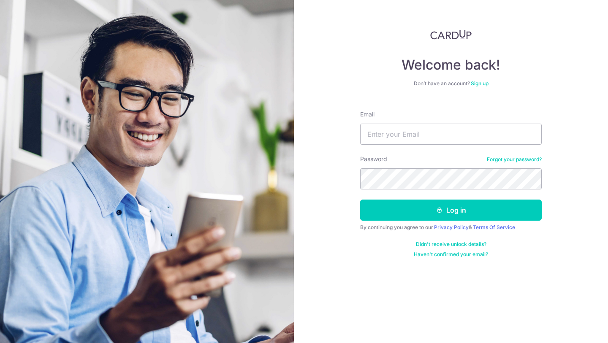  What do you see at coordinates (451, 210) in the screenshot?
I see `button: Log in` at bounding box center [451, 210].